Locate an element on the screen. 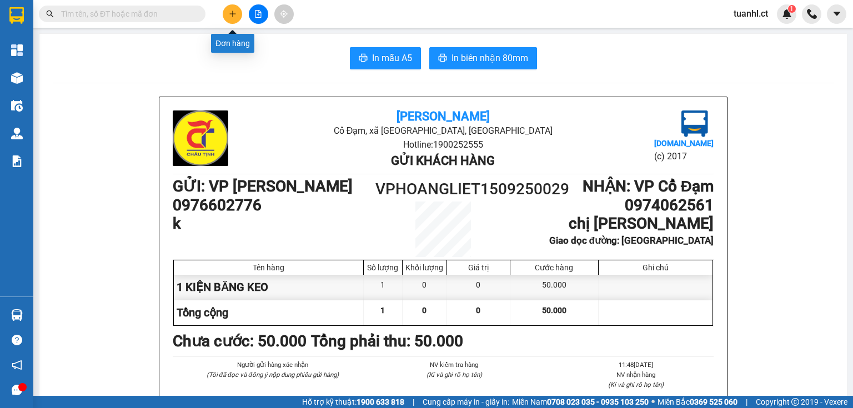 The height and width of the screenshot is (408, 853). span: caret-down is located at coordinates (837, 14).